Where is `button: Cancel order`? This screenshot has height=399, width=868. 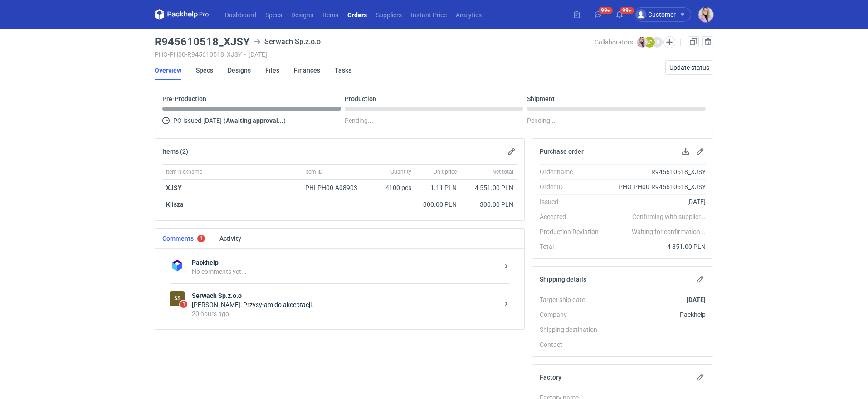 button: Cancel order is located at coordinates (707, 42).